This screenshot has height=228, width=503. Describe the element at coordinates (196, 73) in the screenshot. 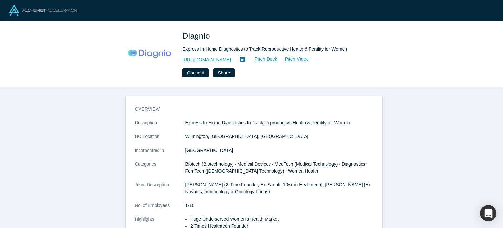

I see `button: Connect` at that location.